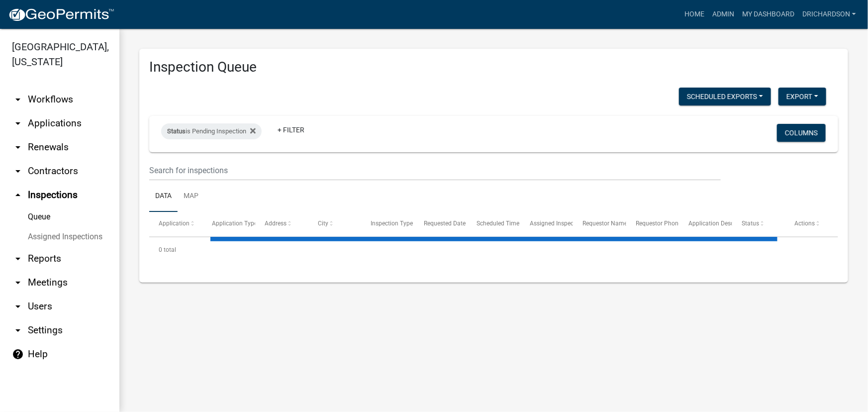 Image resolution: width=868 pixels, height=412 pixels. What do you see at coordinates (720, 223) in the screenshot?
I see `span: Application Description` at bounding box center [720, 223].